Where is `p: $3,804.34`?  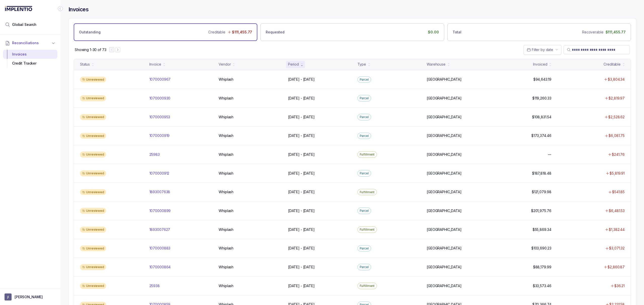
p: $3,804.34 is located at coordinates (617, 80).